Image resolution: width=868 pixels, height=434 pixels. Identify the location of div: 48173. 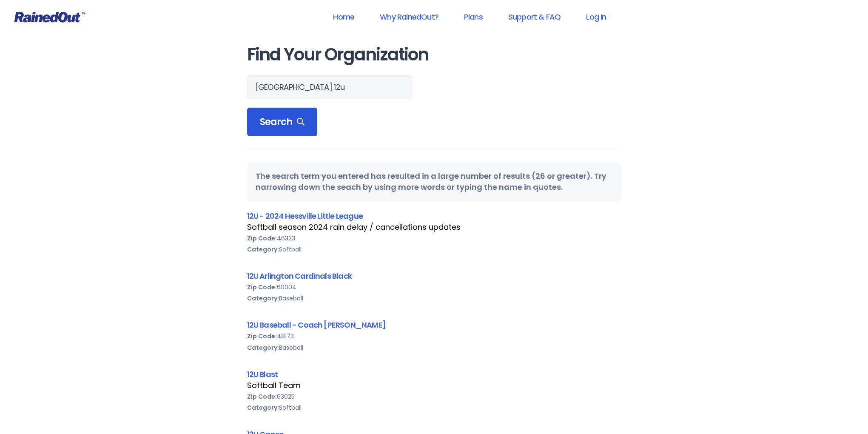
(434, 336).